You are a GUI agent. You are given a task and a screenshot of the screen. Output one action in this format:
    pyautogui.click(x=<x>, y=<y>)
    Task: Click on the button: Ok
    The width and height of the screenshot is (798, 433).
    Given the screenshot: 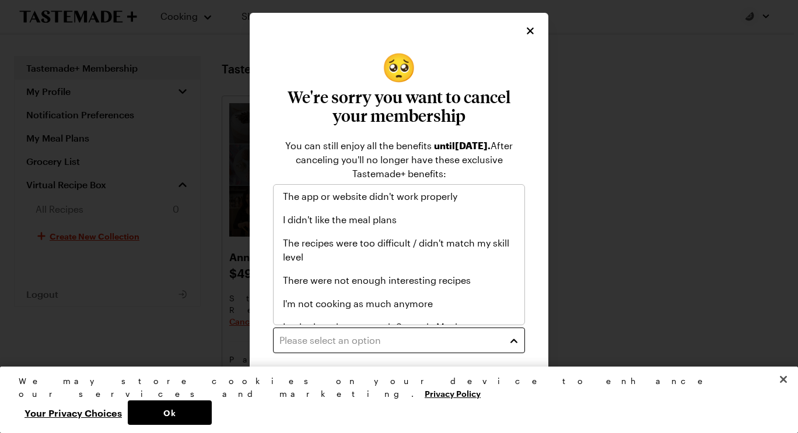 What is the action you would take?
    pyautogui.click(x=170, y=413)
    